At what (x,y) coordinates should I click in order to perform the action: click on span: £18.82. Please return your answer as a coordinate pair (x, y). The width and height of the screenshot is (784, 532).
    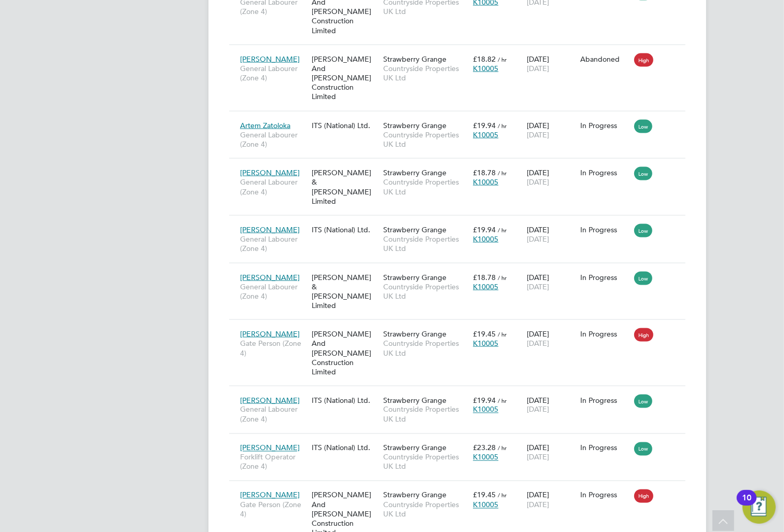
    Looking at the image, I should click on (484, 59).